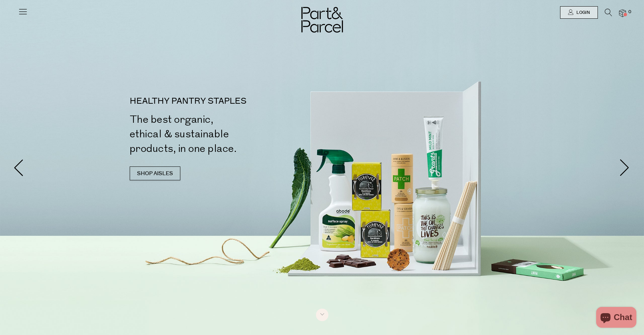 The image size is (644, 335). Describe the element at coordinates (623, 13) in the screenshot. I see `a: 0` at that location.